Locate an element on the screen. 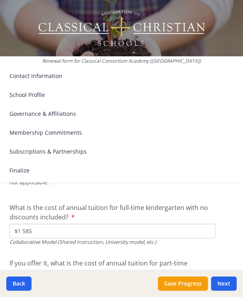  img: Logo is located at coordinates (122, 28).